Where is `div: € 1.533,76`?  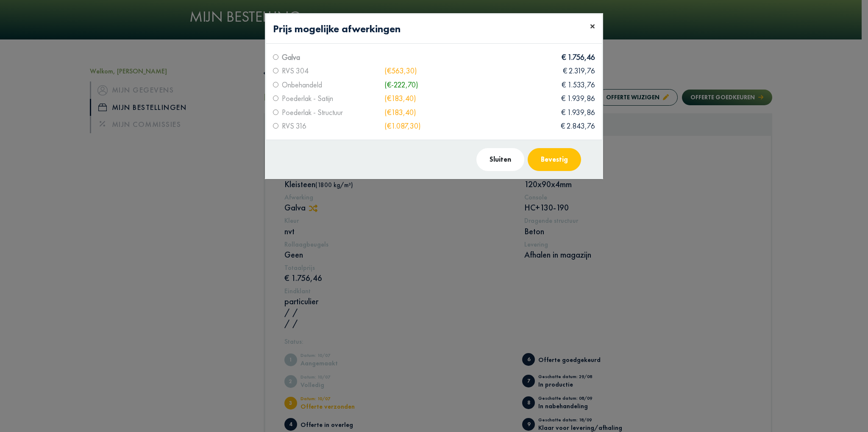 div: € 1.533,76 is located at coordinates (546, 85).